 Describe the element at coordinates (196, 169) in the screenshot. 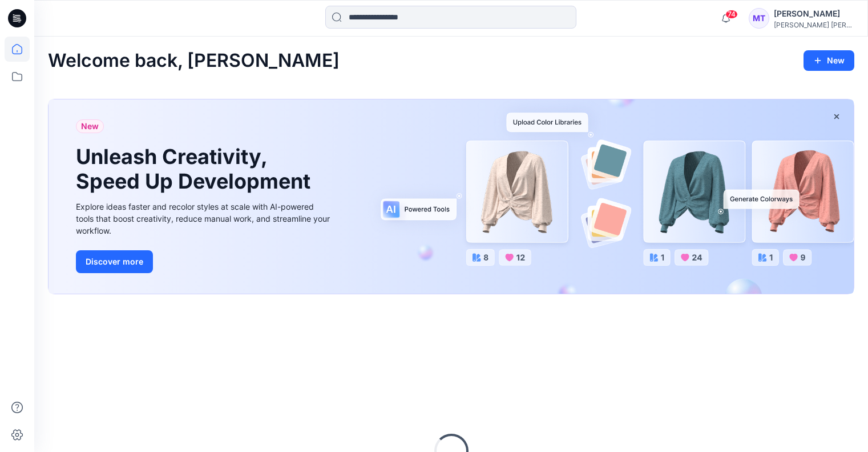

I see `h1: Unleash Creativity, Speed Up Development` at that location.